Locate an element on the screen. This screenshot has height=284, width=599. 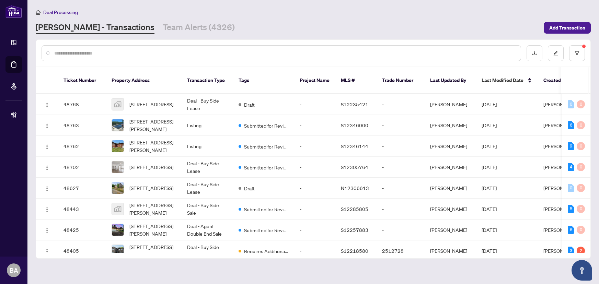
th: Created By is located at coordinates (559, 81).